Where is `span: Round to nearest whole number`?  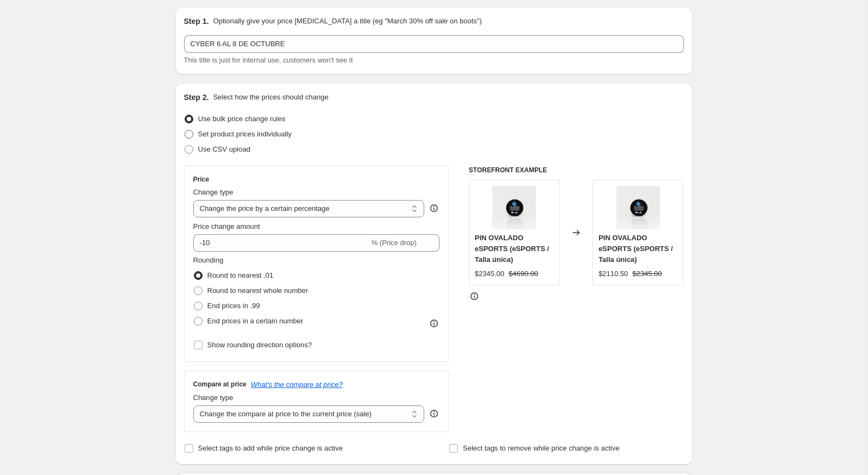 span: Round to nearest whole number is located at coordinates (257, 291).